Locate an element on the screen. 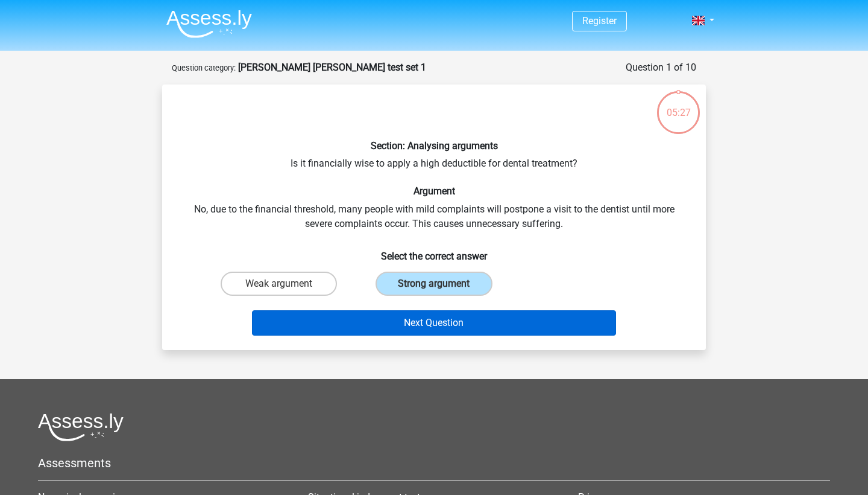  h6: Select the correct answer is located at coordinates (434, 251).